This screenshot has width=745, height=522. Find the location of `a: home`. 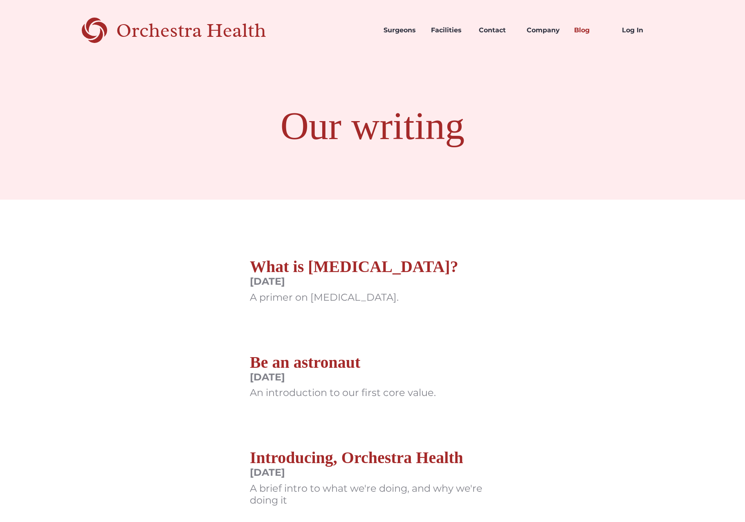

a: home is located at coordinates (188, 30).